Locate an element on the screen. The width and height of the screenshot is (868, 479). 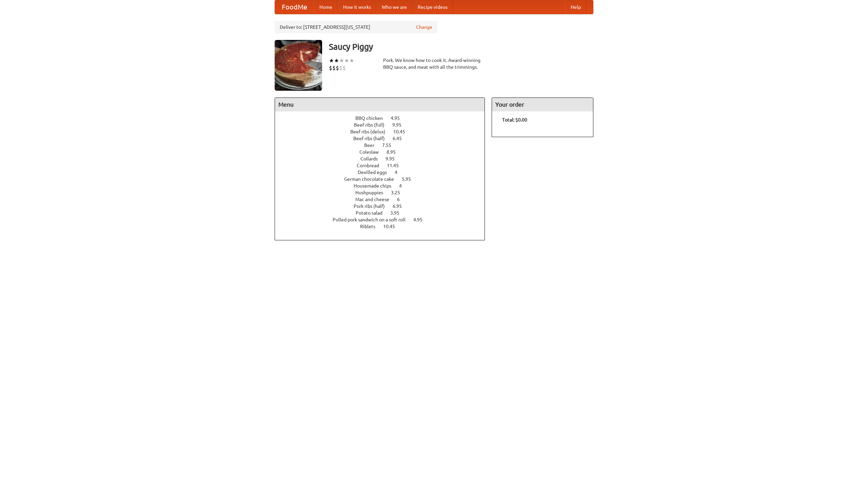
span: Beef ribs (half) is located at coordinates (373, 139).